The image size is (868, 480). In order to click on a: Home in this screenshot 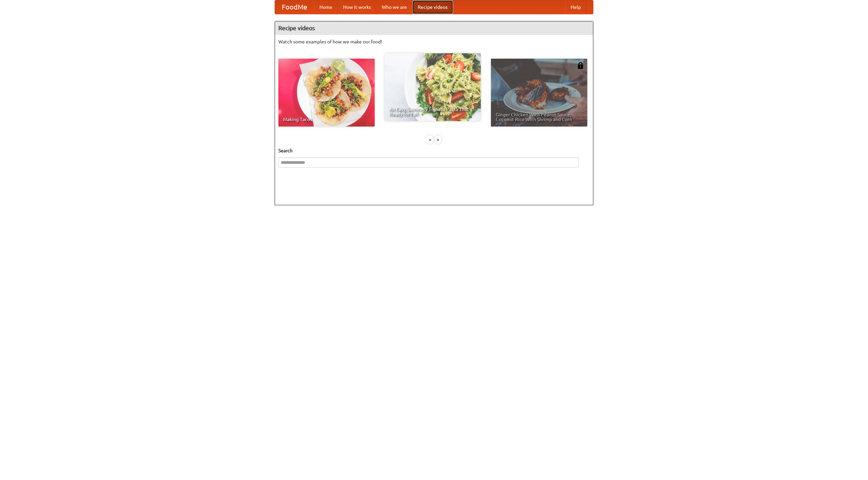, I will do `click(326, 7)`.